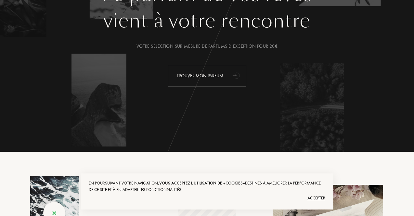 The image size is (414, 216). Describe the element at coordinates (207, 76) in the screenshot. I see `div: Trouver mon parfum` at that location.